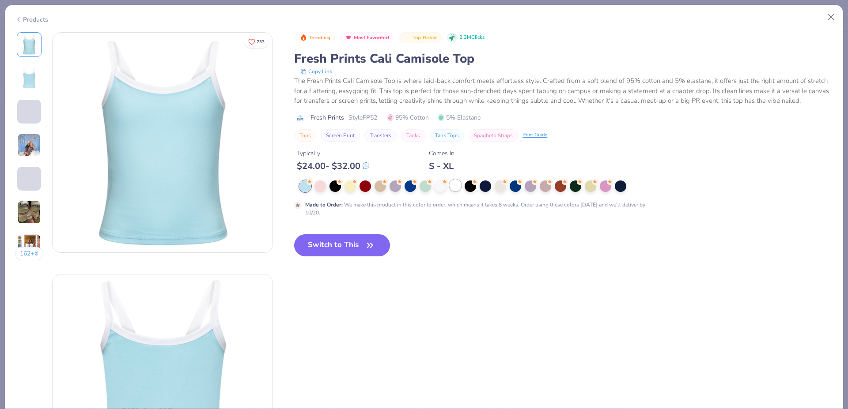  What do you see at coordinates (563, 59) in the screenshot?
I see `div: Fresh Prints Cali Camisole Top` at bounding box center [563, 59].